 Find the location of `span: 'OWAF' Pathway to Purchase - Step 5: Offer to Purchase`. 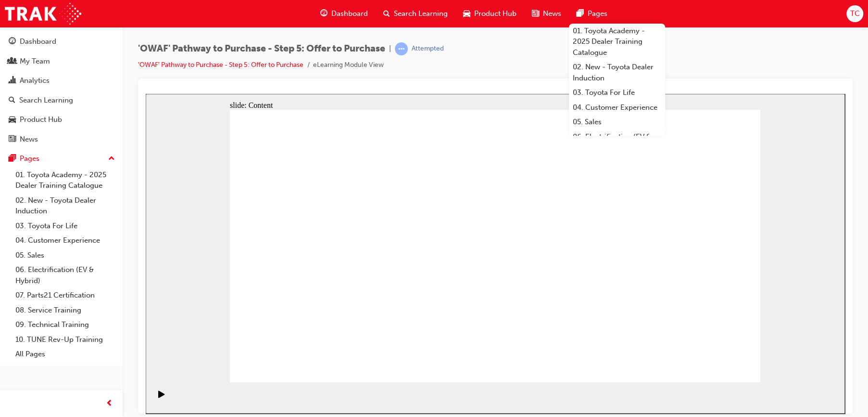

span: 'OWAF' Pathway to Purchase - Step 5: Offer to Purchase is located at coordinates (261, 49).